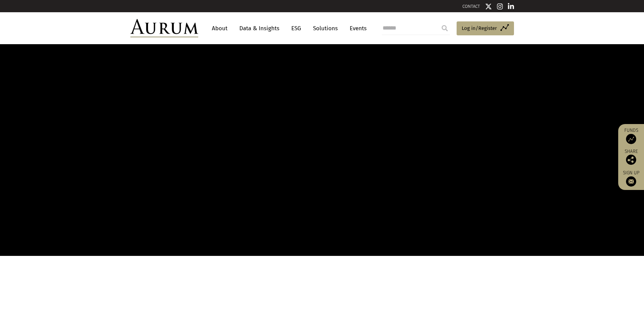 Image resolution: width=644 pixels, height=314 pixels. Describe the element at coordinates (500, 7) in the screenshot. I see `img: Instagram icon` at that location.